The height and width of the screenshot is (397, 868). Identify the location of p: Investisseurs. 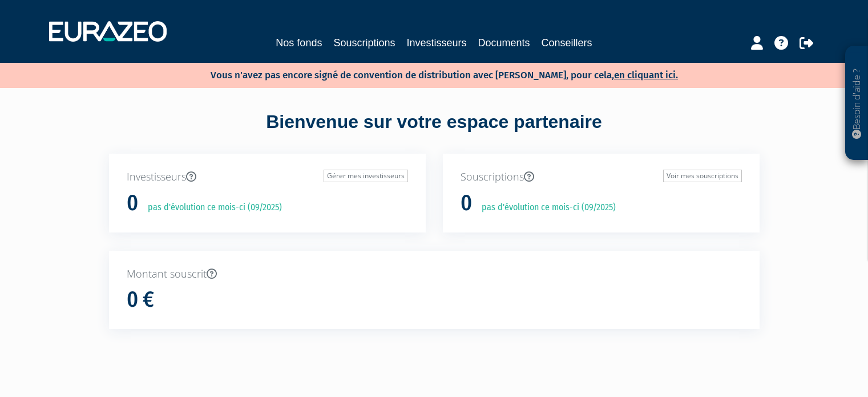
(267, 177).